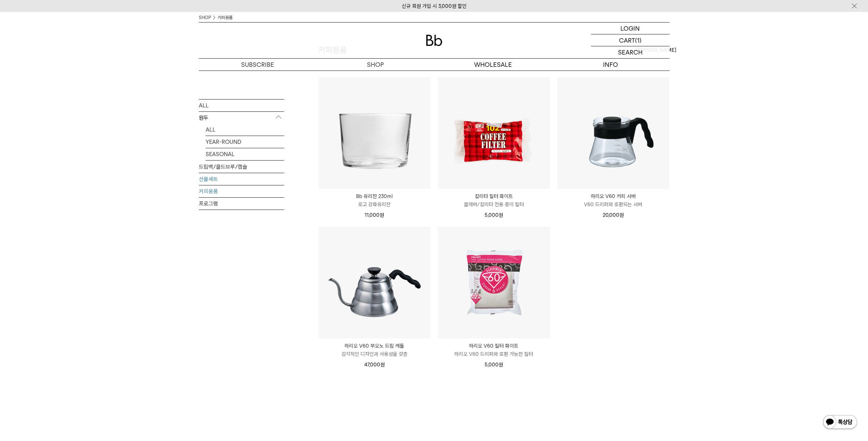 The height and width of the screenshot is (441, 868). I want to click on a: 하리오 V60 커피 서버 V60 드리퍼와 호환되는 서버, so click(613, 201).